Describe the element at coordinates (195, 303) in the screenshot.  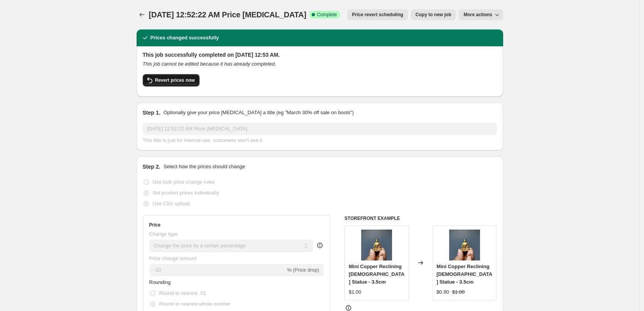
I see `span: Round to nearest whole number` at that location.